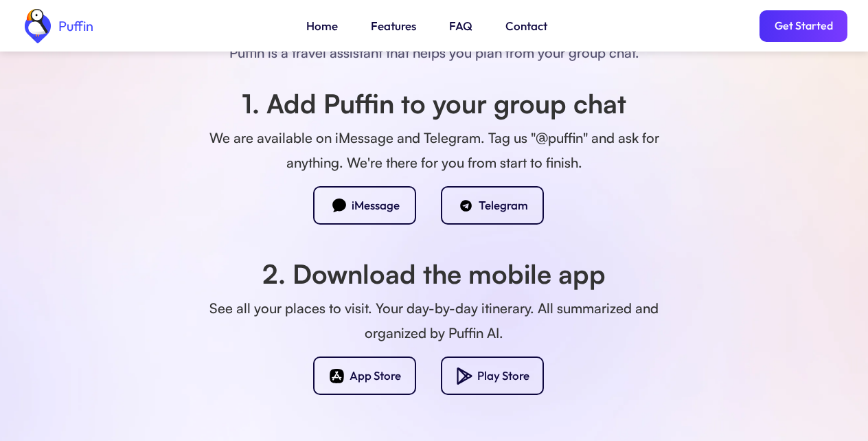  Describe the element at coordinates (498, 376) in the screenshot. I see `a: Google play iconPlay Store` at that location.